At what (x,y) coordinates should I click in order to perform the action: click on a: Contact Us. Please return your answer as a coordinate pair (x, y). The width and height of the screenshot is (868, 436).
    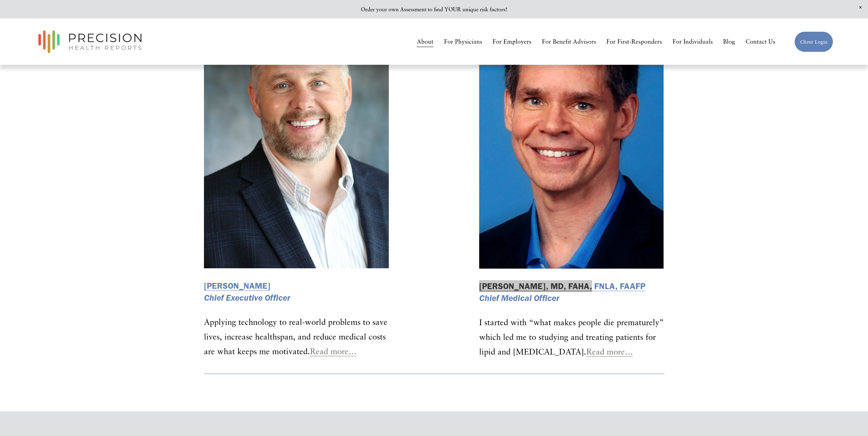
    Looking at the image, I should click on (760, 42).